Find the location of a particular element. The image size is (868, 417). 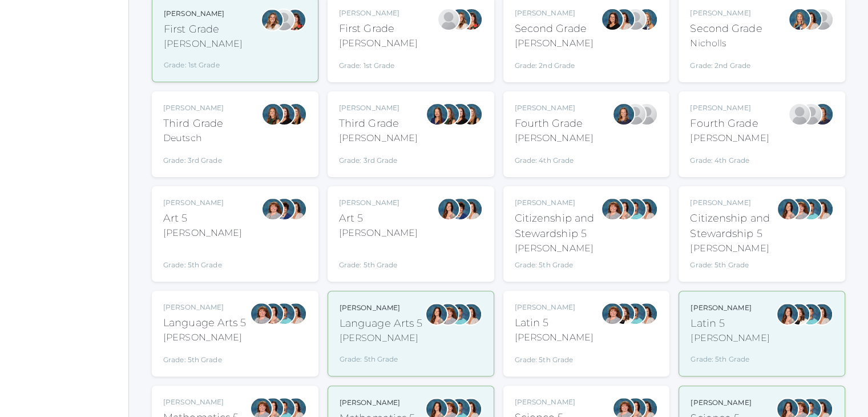

div: Liv Barber is located at coordinates (272, 20).